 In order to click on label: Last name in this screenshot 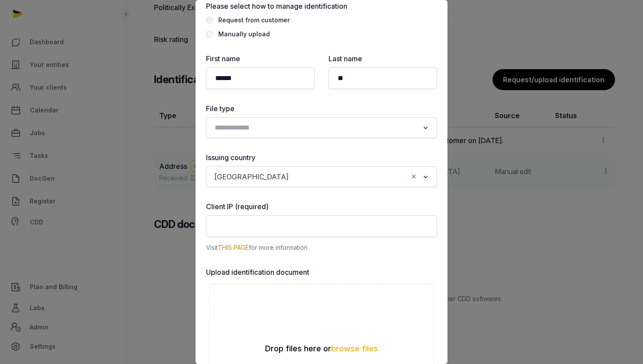, I will do `click(383, 59)`.